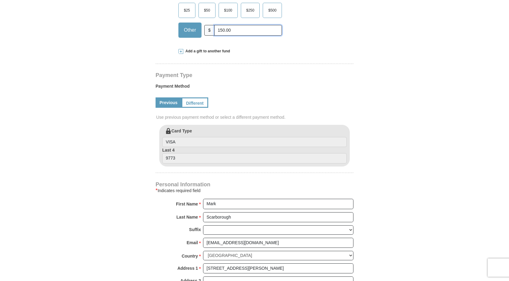 The height and width of the screenshot is (281, 509). Describe the element at coordinates (254, 190) in the screenshot. I see `div: Indicates required field` at that location.